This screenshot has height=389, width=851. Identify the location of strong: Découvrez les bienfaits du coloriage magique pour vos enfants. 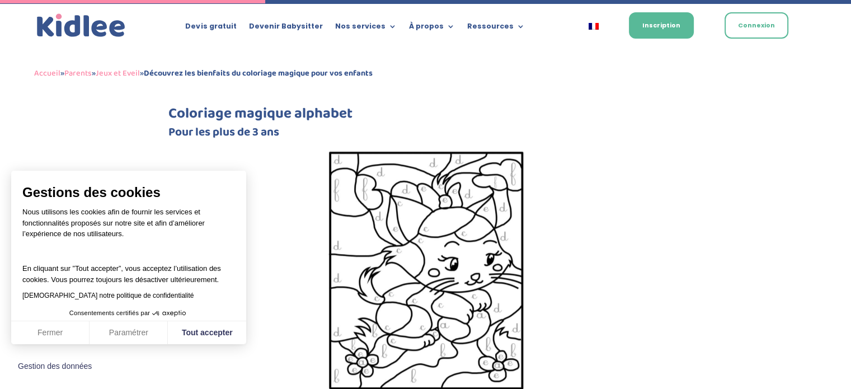
(258, 73).